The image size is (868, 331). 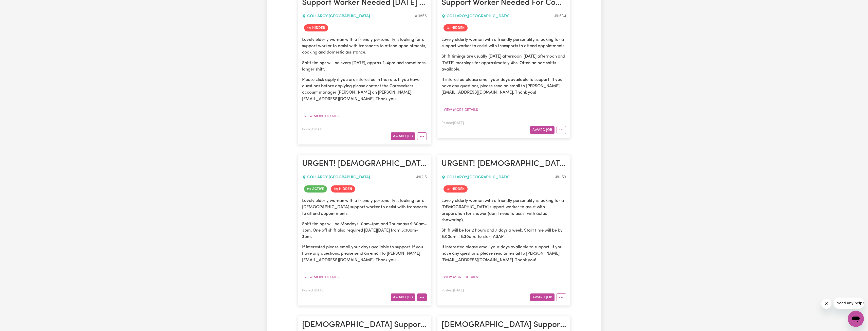 What do you see at coordinates (504, 164) in the screenshot?
I see `h2: URGENT! Female Support Worker Needed For Personal Care For 2 Hours And 7days/week - Collaroy, NSW` at bounding box center [504, 164].